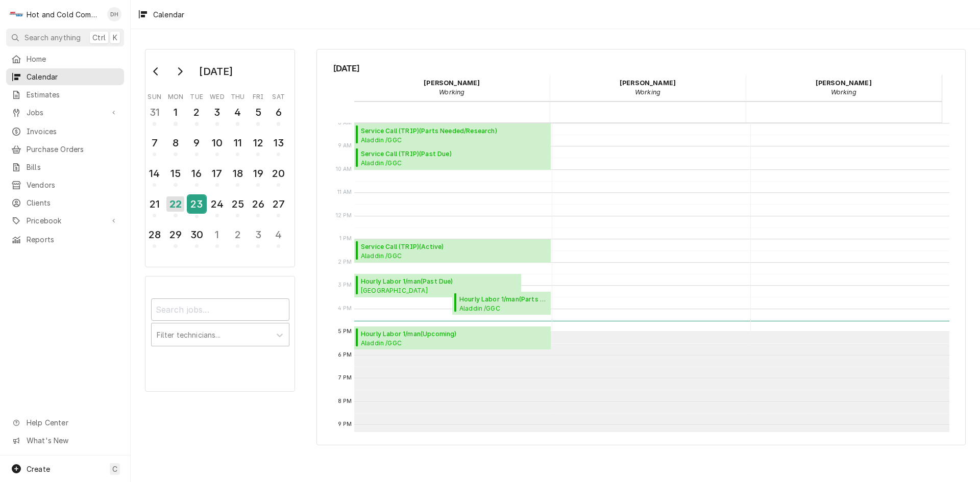 The width and height of the screenshot is (980, 482). Describe the element at coordinates (65, 149) in the screenshot. I see `a: Purchase Orders` at that location.